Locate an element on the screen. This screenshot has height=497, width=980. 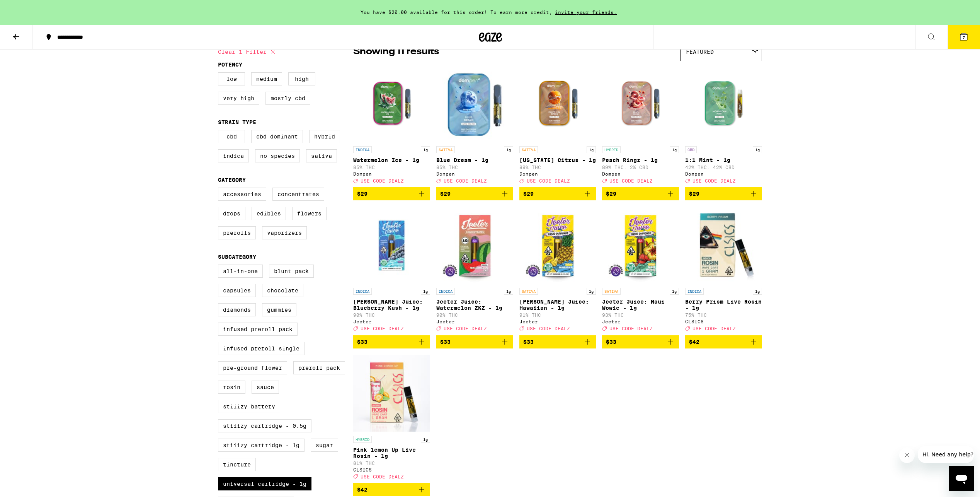
div: CLSICS is located at coordinates (723, 321).